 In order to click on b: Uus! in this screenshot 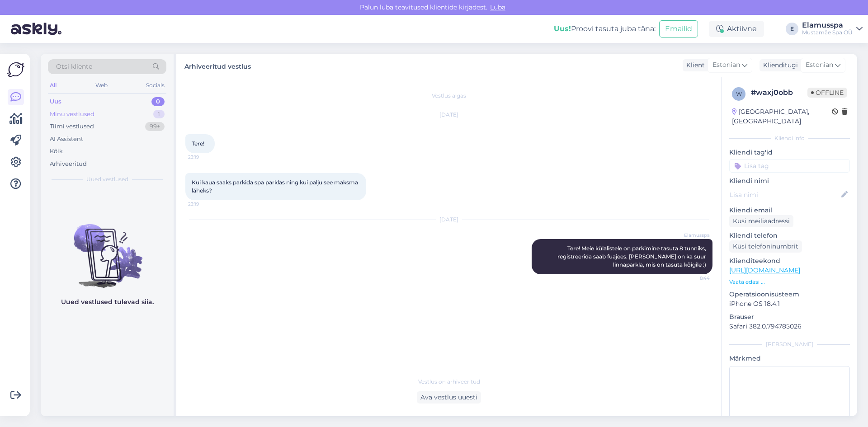, I will do `click(562, 29)`.